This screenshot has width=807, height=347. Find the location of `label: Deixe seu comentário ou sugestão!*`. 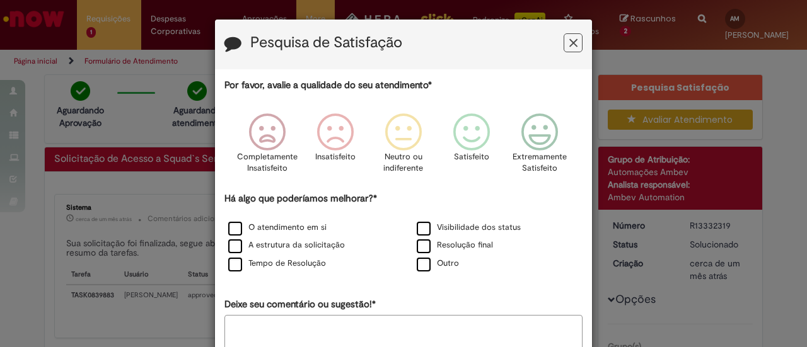

label: Deixe seu comentário ou sugestão!* is located at coordinates (300, 304).